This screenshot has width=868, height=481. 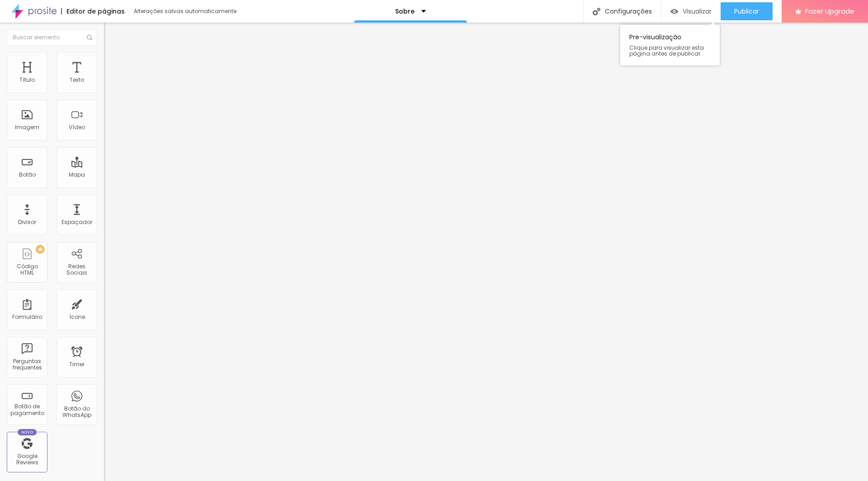 I want to click on div: Timer, so click(x=77, y=365).